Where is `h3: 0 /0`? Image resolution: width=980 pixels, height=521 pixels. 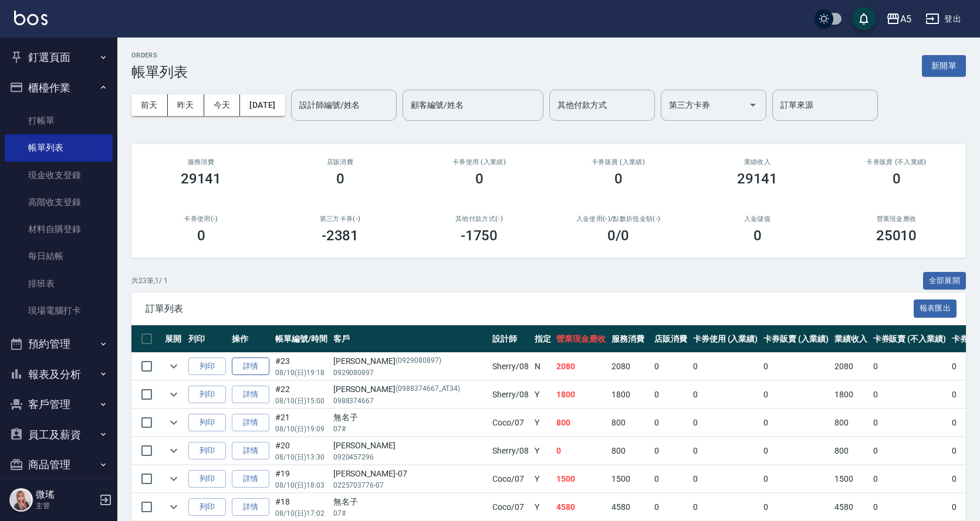 h3: 0 /0 is located at coordinates (618, 236).